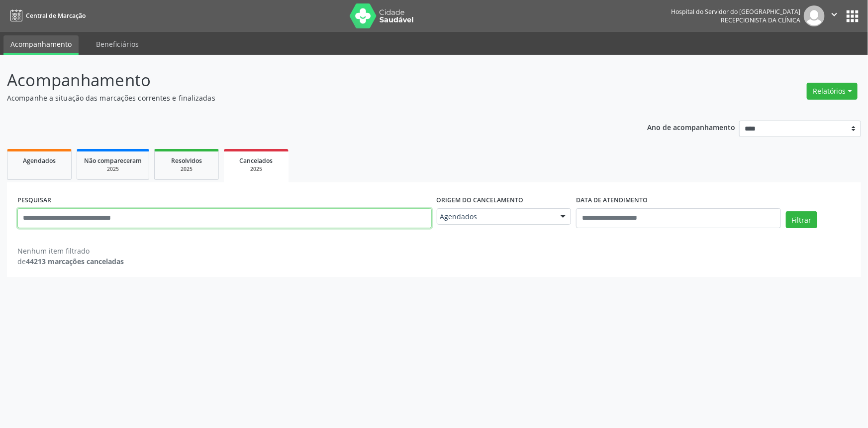 The height and width of the screenshot is (428, 868). I want to click on label: DATA DE ATENDIMENTO, so click(612, 200).